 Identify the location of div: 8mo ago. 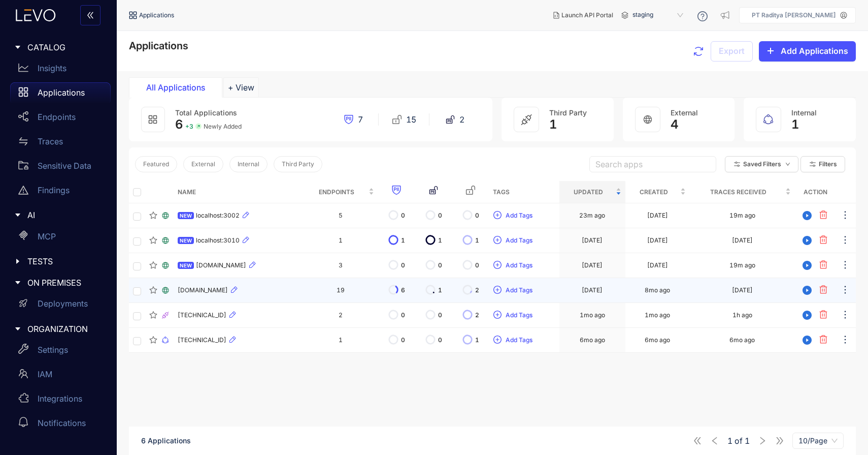
(658, 290).